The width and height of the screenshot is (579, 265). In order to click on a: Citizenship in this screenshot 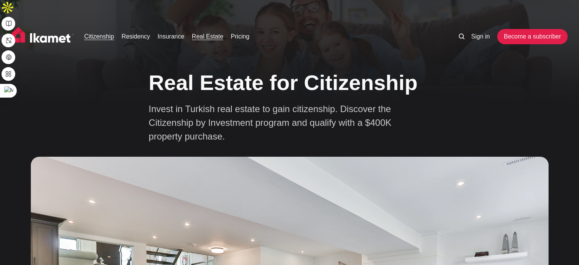, I will do `click(99, 37)`.